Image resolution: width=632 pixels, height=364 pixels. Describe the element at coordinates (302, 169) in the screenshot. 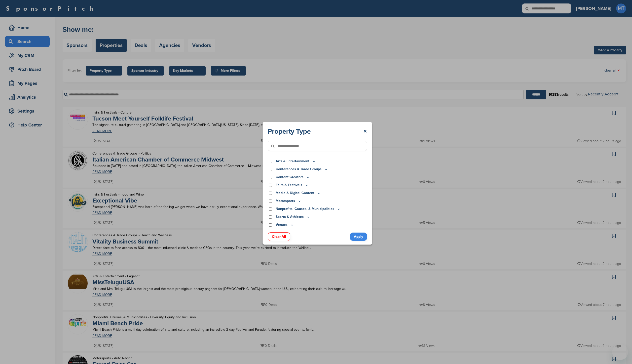

I see `p: Conferences & Trade Groups` at that location.